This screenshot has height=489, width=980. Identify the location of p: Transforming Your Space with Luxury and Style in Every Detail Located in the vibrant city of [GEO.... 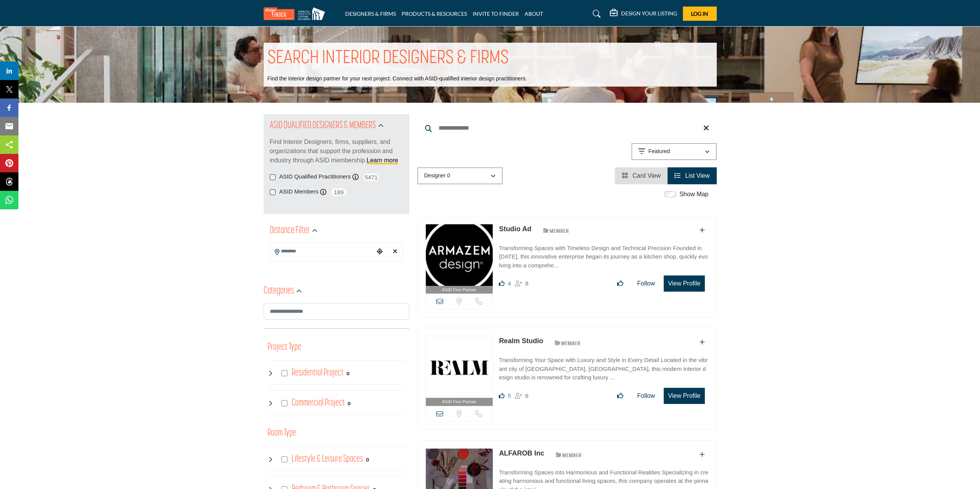
(603, 369).